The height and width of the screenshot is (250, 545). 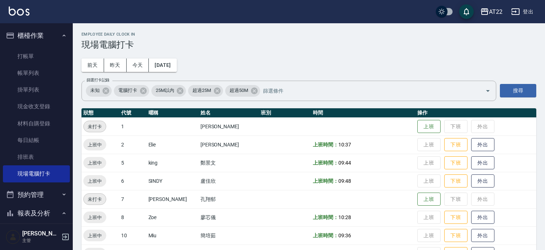 What do you see at coordinates (131, 91) in the screenshot?
I see `div: 電腦打卡` at bounding box center [131, 91].